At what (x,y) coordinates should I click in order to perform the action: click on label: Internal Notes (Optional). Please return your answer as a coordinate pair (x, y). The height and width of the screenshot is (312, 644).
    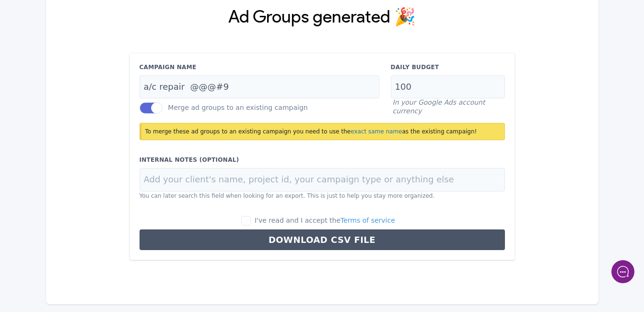
    Looking at the image, I should click on (322, 160).